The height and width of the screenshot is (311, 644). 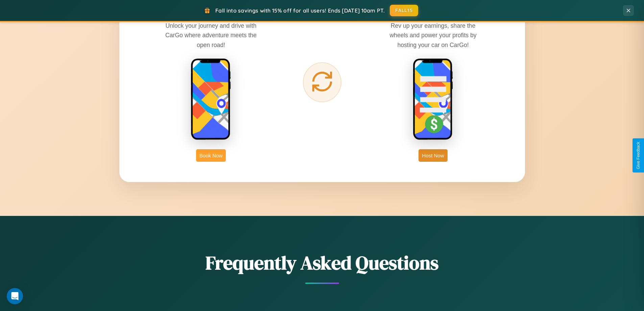 What do you see at coordinates (211, 100) in the screenshot?
I see `img: rent phone` at bounding box center [211, 100].